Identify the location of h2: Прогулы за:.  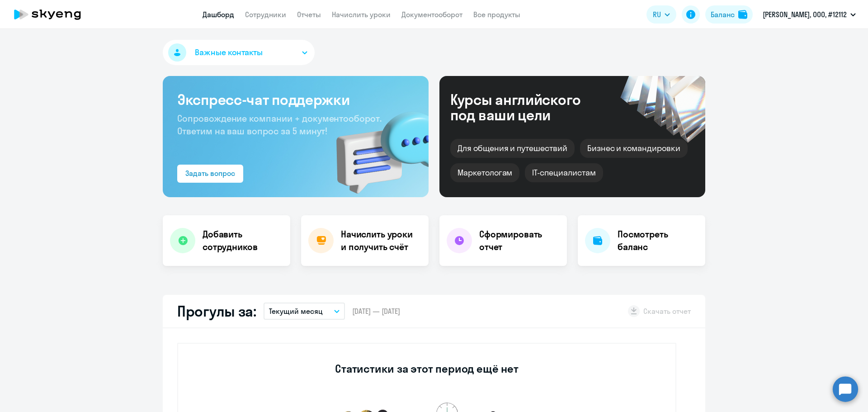
(217, 311).